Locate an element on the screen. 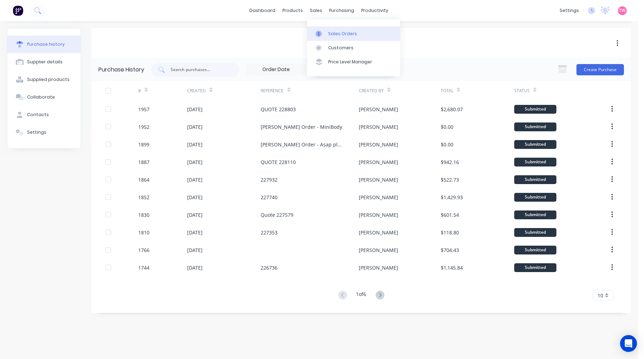 This screenshot has width=644, height=359. div: $522.73 is located at coordinates (450, 180).